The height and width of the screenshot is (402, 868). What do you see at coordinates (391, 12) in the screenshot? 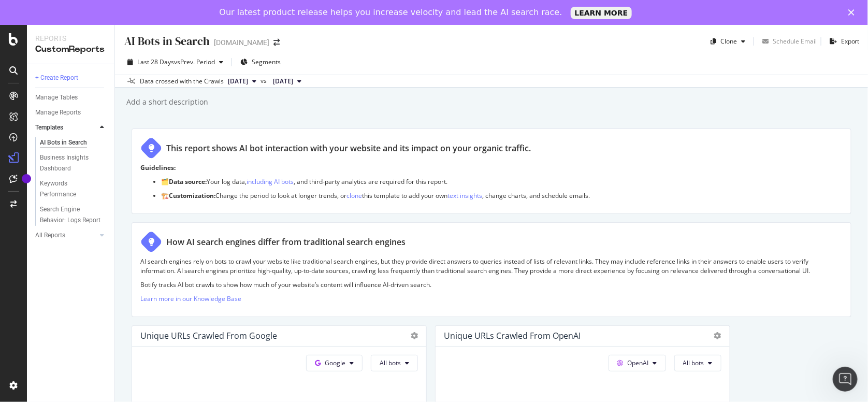
I see `div: Our latest product release helps you increase velocity and lead the AI search race.` at bounding box center [391, 12].